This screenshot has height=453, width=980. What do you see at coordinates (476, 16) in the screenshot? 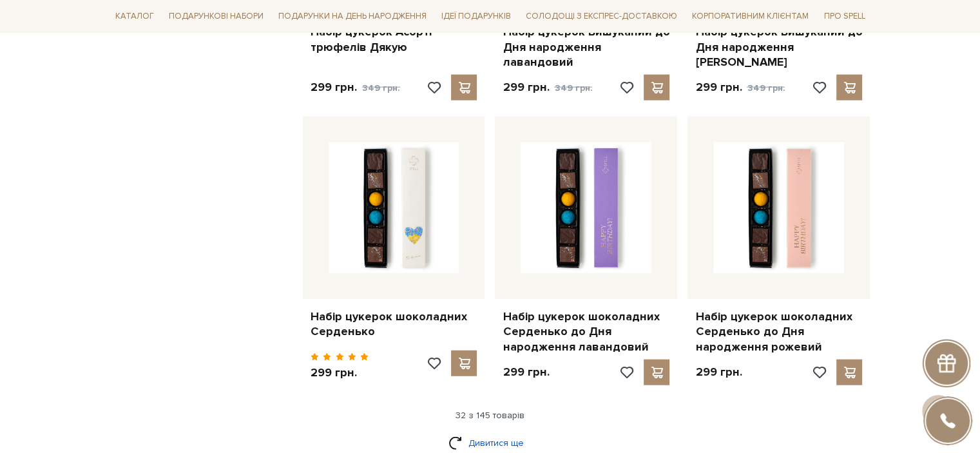
I see `span: Ідеї подарунків` at bounding box center [476, 16].